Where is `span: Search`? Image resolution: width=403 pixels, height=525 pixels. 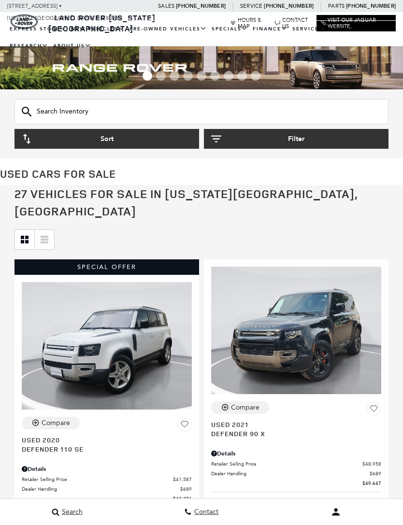
span: Search is located at coordinates (71, 512).